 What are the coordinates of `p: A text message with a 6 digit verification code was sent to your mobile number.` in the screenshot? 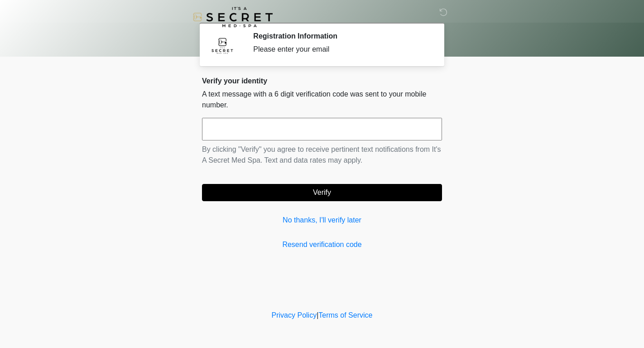 It's located at (322, 100).